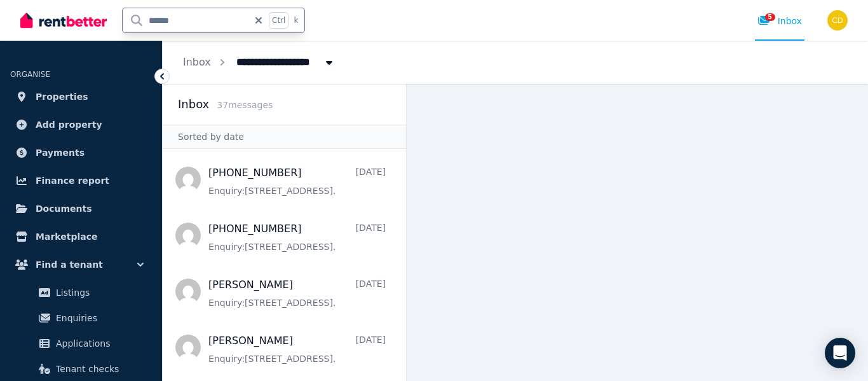 The image size is (868, 381). I want to click on nav: Message list, so click(284, 264).